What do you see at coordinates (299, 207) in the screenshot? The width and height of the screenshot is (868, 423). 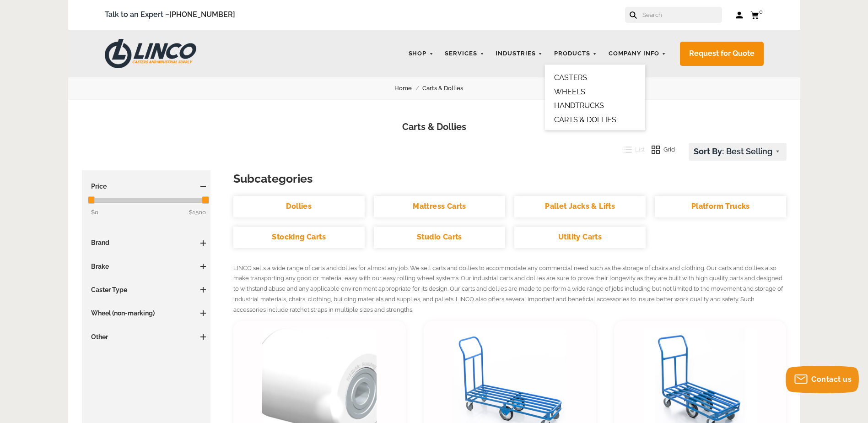 I see `a: Dollies` at bounding box center [299, 207].